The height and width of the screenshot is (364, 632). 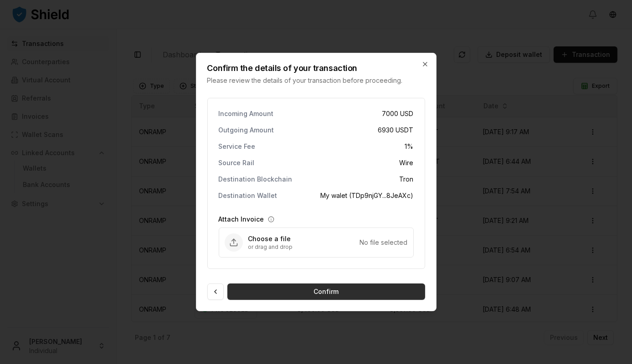 I want to click on p: Outgoing Amount, so click(x=246, y=130).